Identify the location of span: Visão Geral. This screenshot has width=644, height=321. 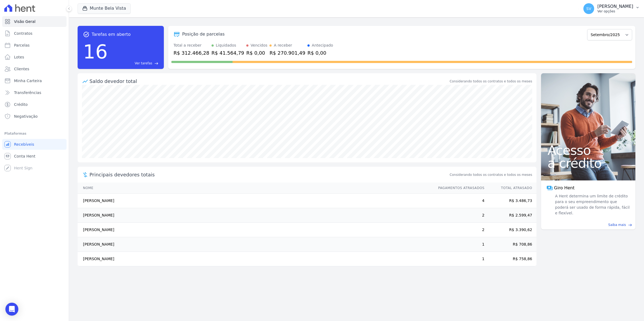
(25, 22).